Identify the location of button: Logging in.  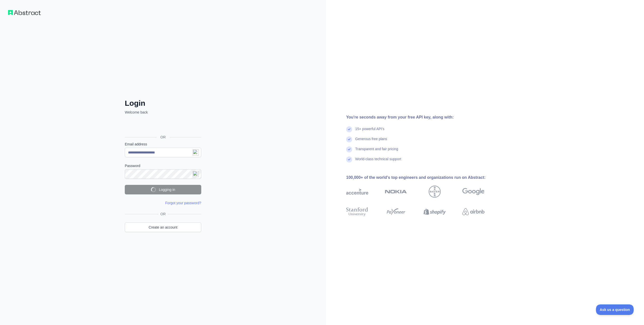
(163, 190).